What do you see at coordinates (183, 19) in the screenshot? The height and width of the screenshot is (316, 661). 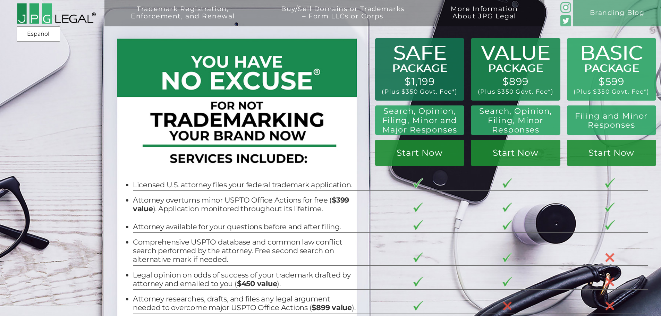 I see `a: Trademark Registration,Enforcement, and Renewal` at bounding box center [183, 19].